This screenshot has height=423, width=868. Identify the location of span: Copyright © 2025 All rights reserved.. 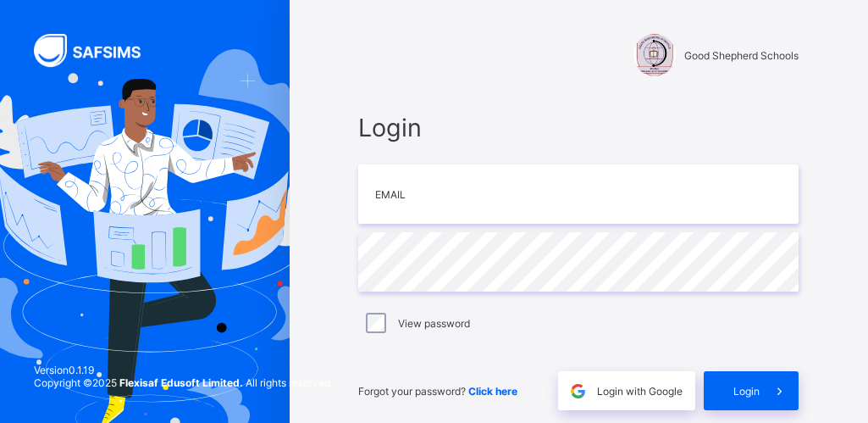
(183, 382).